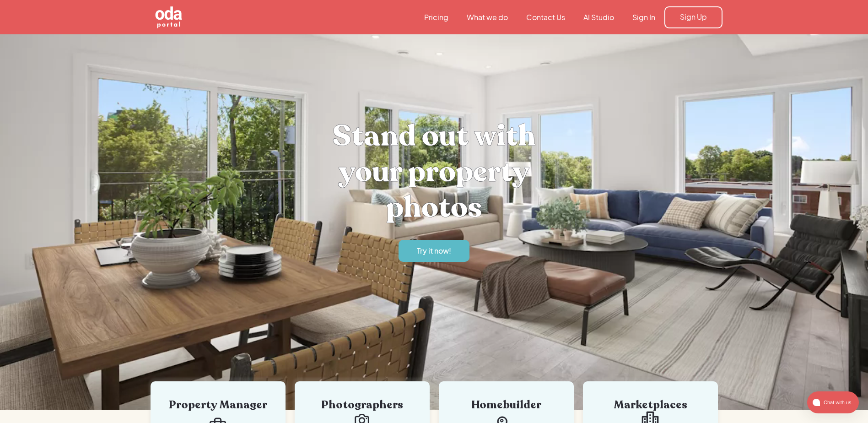  What do you see at coordinates (506, 405) in the screenshot?
I see `div: Homebuilder` at bounding box center [506, 405].